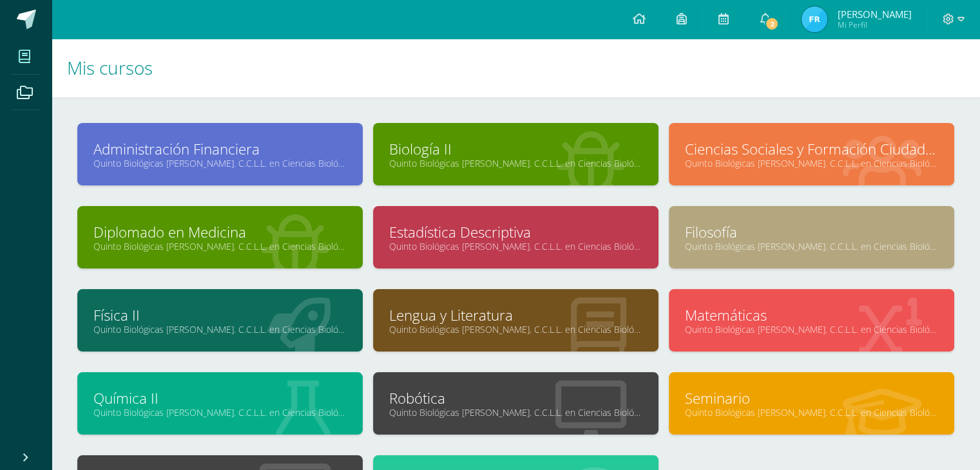 This screenshot has width=980, height=470. I want to click on a: Seminario, so click(811, 398).